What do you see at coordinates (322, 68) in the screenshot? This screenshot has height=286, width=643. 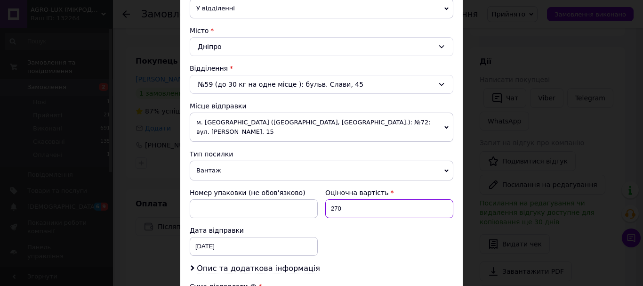 I see `div: Відділення` at bounding box center [322, 68].